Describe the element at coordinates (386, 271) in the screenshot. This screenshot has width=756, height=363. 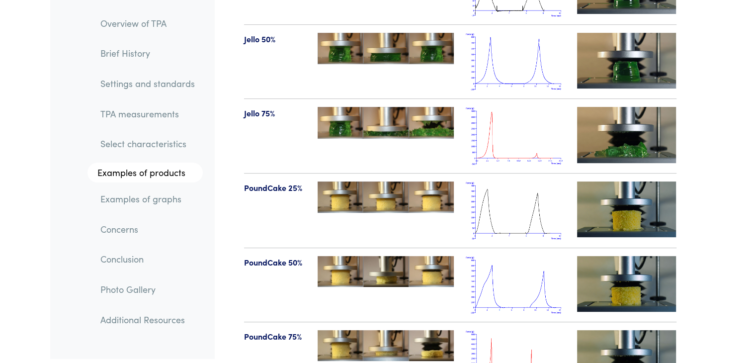
I see `img: poundcake-50-123-tpa.jpg` at that location.